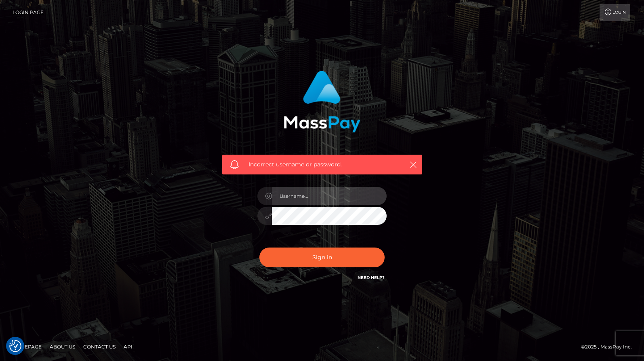 This screenshot has width=644, height=361. I want to click on span: Incorrect username or password., so click(322, 164).